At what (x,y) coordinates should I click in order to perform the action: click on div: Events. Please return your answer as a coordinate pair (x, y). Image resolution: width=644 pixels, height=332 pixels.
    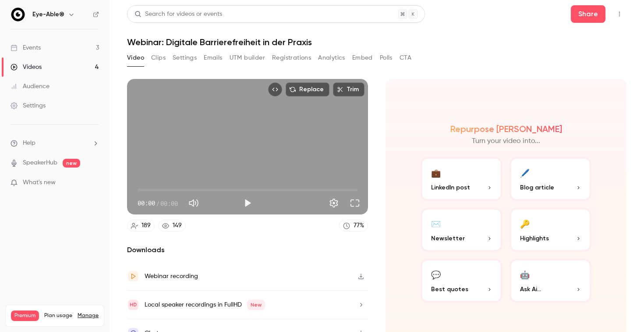
    Looking at the image, I should click on (25, 48).